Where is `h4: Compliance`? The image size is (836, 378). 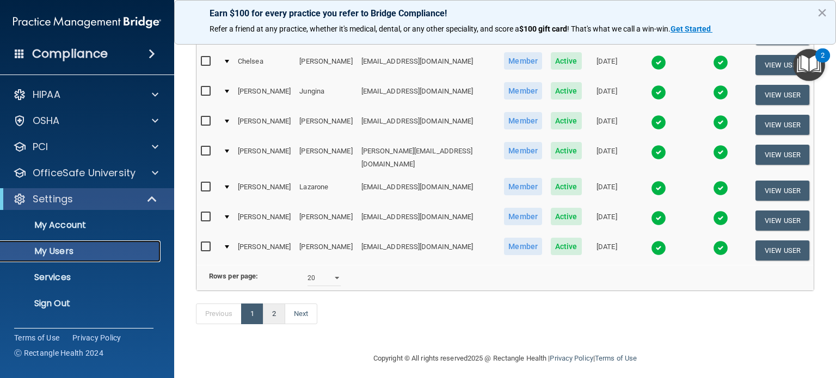
h4: Compliance is located at coordinates (70, 54).